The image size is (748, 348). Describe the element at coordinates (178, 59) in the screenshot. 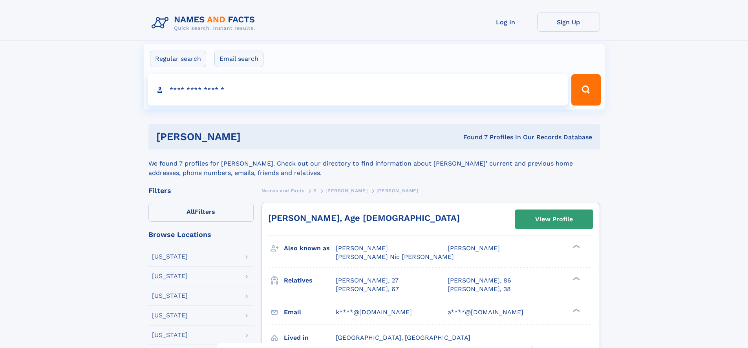

I see `label: Regular search` at that location.